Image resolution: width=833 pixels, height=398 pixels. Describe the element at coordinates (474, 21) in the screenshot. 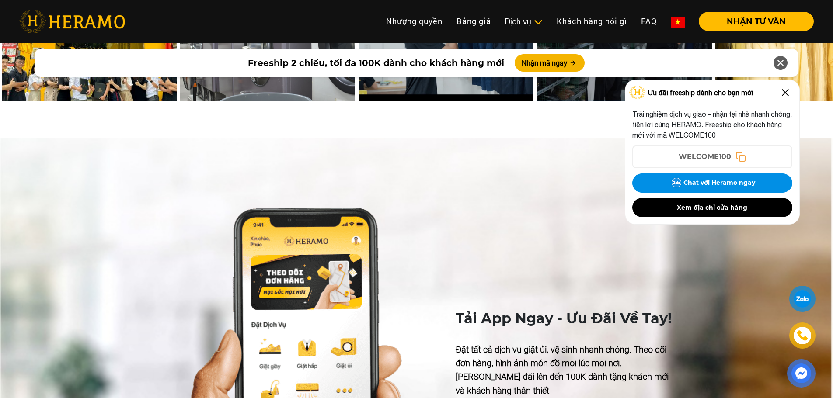

I see `a: Bảng giá` at that location.